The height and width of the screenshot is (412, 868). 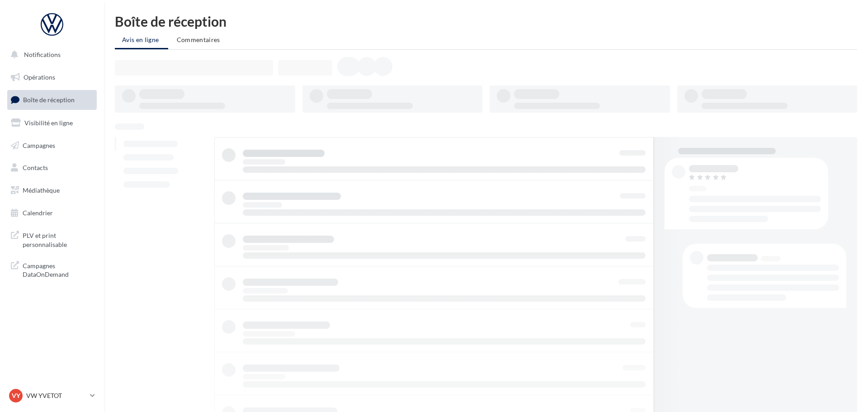 What do you see at coordinates (52, 213) in the screenshot?
I see `a: Calendrier` at bounding box center [52, 213].